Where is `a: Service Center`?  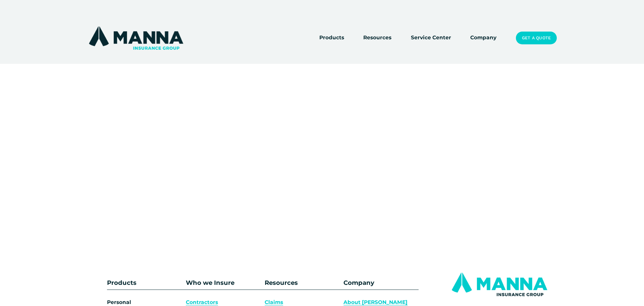 a: Service Center is located at coordinates (431, 38).